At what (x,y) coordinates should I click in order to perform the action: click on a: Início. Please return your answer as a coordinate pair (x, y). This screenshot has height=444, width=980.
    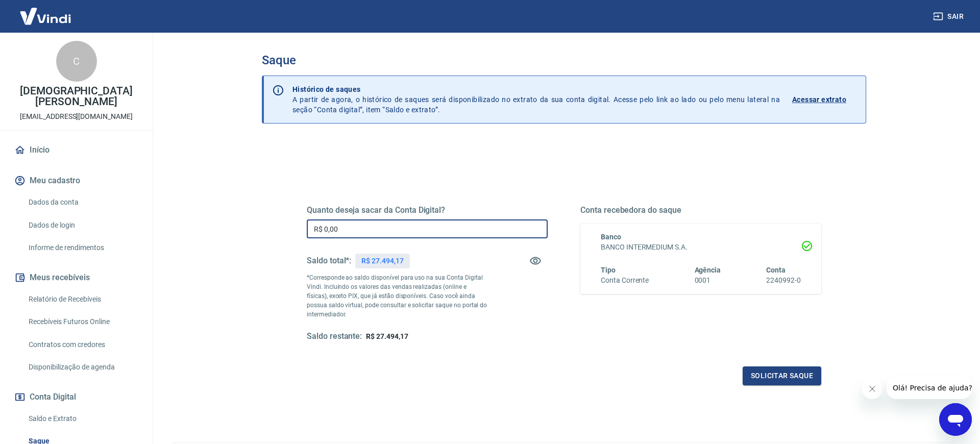
    Looking at the image, I should click on (76, 150).